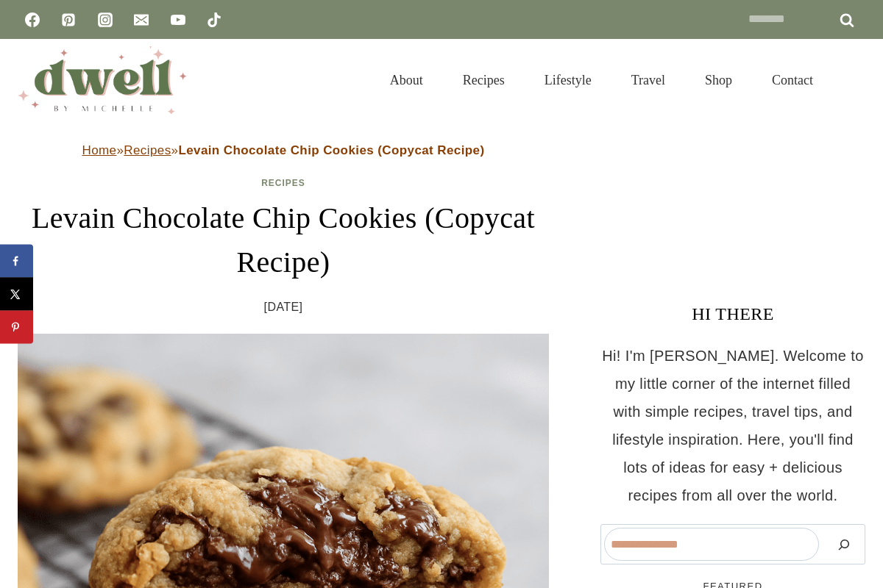  Describe the element at coordinates (102, 80) in the screenshot. I see `img: DWELL by michelle` at that location.